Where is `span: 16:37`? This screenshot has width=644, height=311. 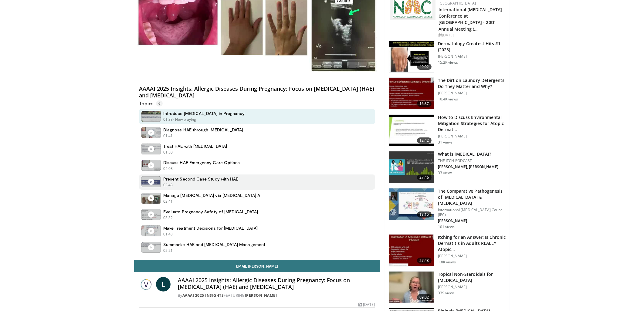 span: 16:37 is located at coordinates (424, 104).